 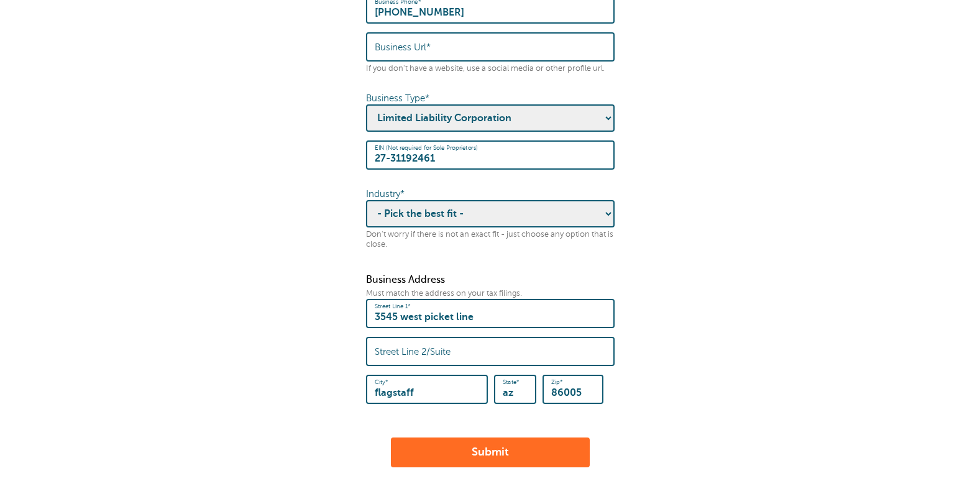 I want to click on label: EIN (Not required for Sole Proprietors), so click(x=427, y=148).